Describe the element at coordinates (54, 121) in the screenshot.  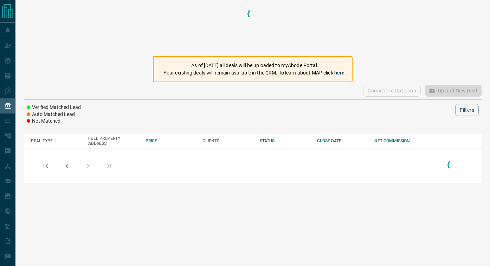
I see `li: Not Matched` at that location.